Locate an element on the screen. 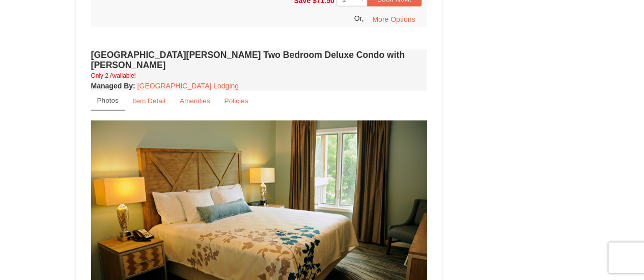 The height and width of the screenshot is (280, 644). small: Item Detail is located at coordinates (148, 100).